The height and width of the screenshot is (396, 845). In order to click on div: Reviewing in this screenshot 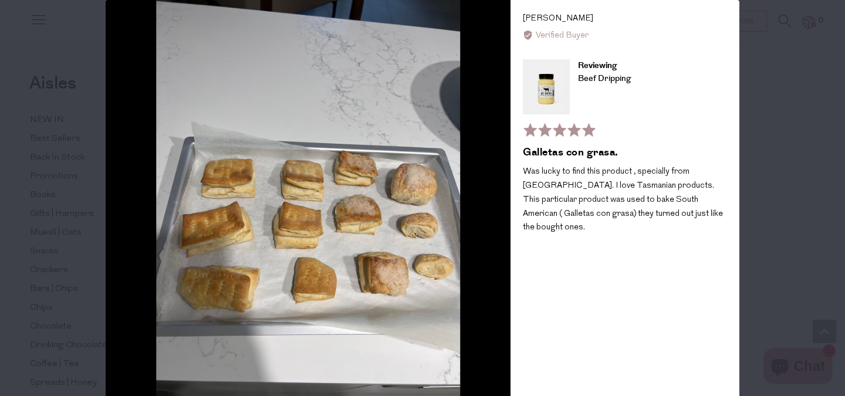, I will do `click(652, 66)`.